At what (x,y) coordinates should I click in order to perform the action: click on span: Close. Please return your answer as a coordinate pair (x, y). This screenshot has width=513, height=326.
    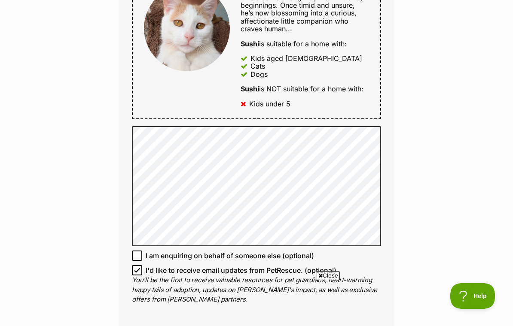
    Looking at the image, I should click on (328, 276).